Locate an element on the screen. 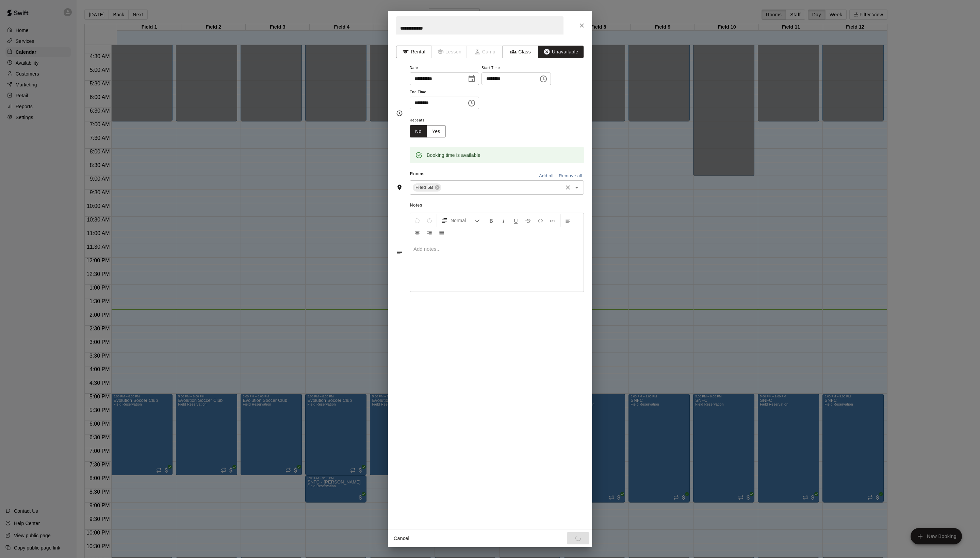 This screenshot has height=558, width=980. div: Booking time is available is located at coordinates (454, 155).